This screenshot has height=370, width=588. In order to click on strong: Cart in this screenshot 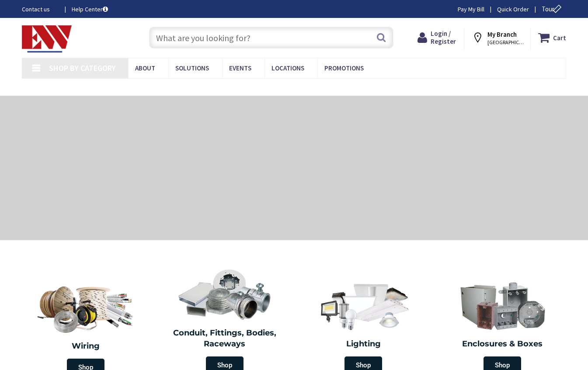, I will do `click(560, 38)`.